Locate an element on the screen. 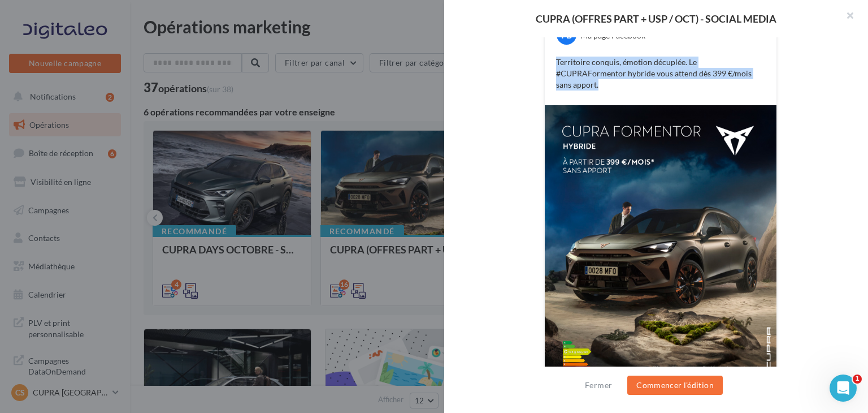  span: 1 is located at coordinates (857, 379).